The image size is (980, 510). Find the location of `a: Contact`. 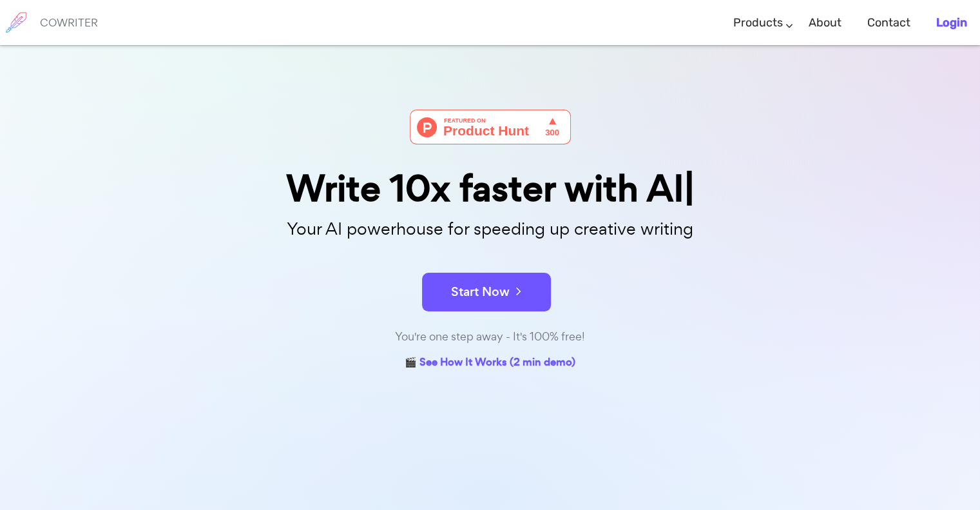

a: Contact is located at coordinates (888, 23).